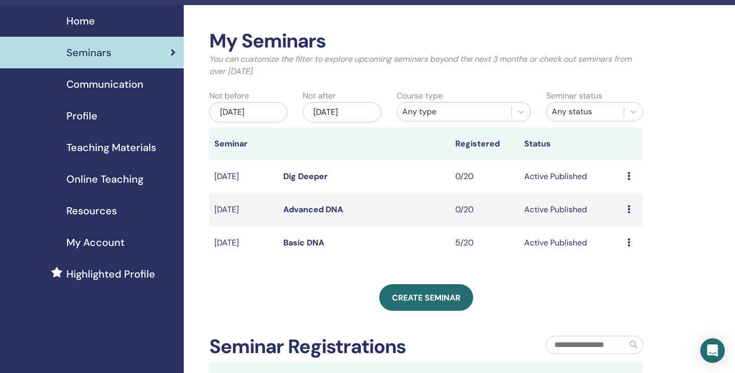 Image resolution: width=735 pixels, height=373 pixels. What do you see at coordinates (91, 211) in the screenshot?
I see `span: Resources` at bounding box center [91, 211].